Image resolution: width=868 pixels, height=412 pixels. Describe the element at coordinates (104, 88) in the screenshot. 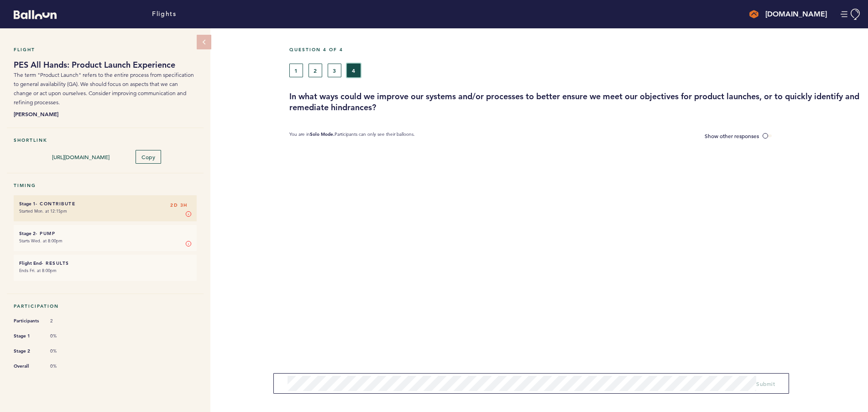

I see `span: The term "Product Launch" refers to the entire process from specification to general availability...` at that location.